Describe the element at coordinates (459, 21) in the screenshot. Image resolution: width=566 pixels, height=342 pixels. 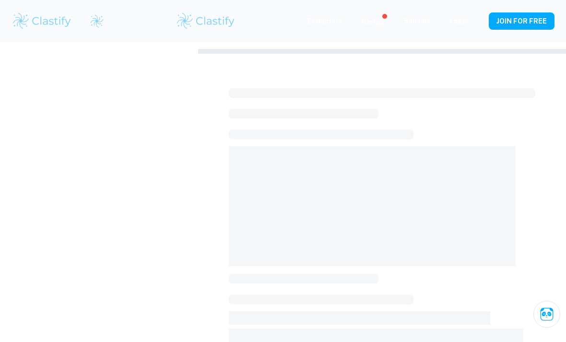
I see `a: Login` at that location.